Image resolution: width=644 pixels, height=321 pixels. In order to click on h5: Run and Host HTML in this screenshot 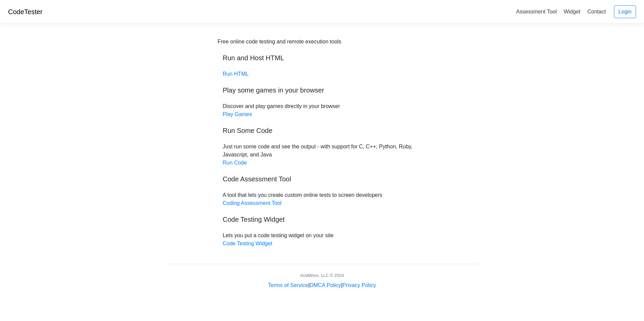, I will do `click(322, 58)`.